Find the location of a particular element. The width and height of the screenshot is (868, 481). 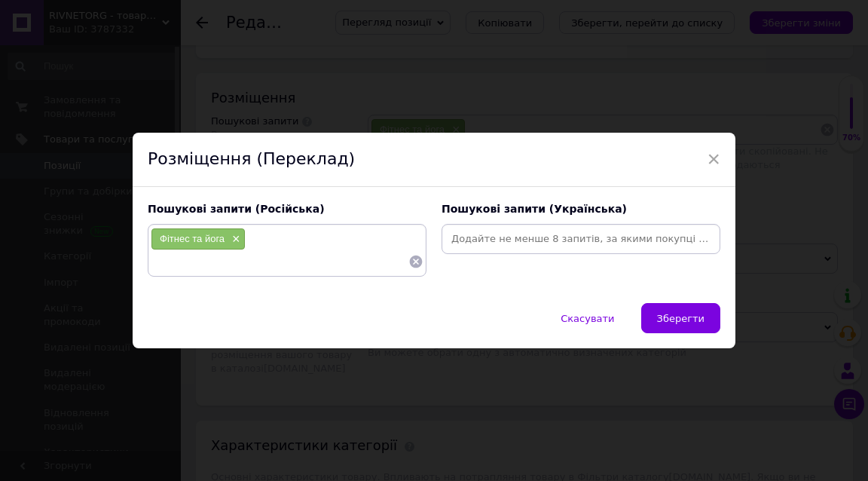

button: Зберегти is located at coordinates (680, 318).